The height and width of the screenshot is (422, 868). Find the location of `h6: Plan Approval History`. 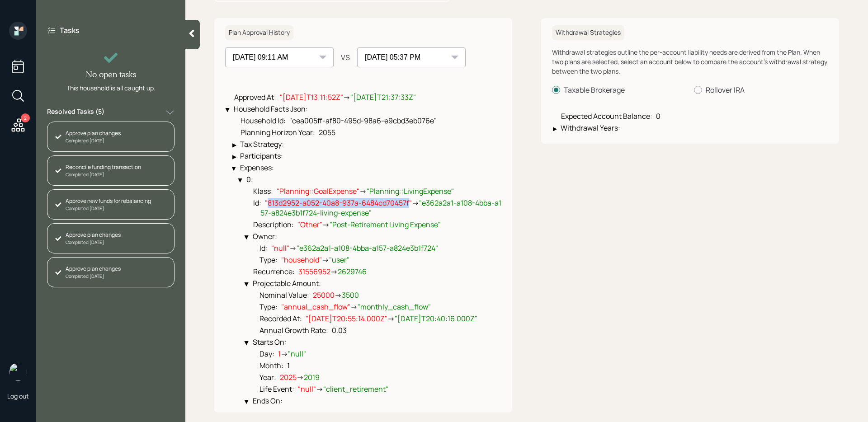

h6: Plan Approval History is located at coordinates (259, 32).